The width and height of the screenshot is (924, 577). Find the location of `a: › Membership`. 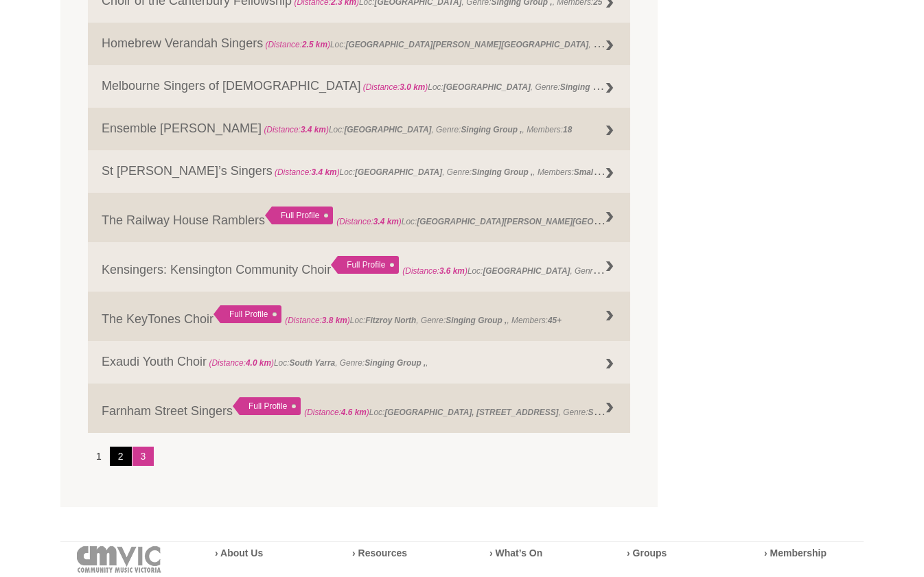

a: › Membership is located at coordinates (795, 553).